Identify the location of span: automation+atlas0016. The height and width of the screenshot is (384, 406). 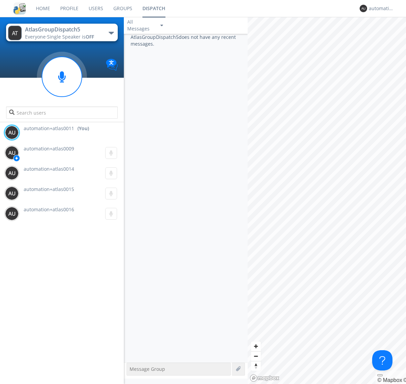
(49, 209).